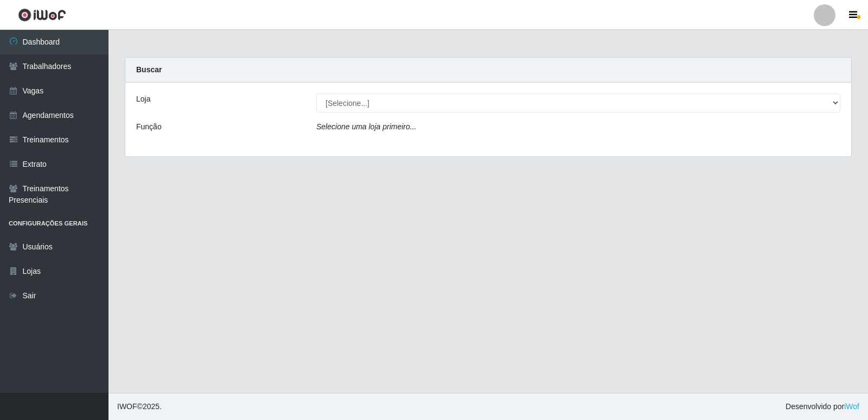 This screenshot has height=420, width=868. Describe the element at coordinates (366, 127) in the screenshot. I see `i: Selecione uma loja primeiro...` at that location.